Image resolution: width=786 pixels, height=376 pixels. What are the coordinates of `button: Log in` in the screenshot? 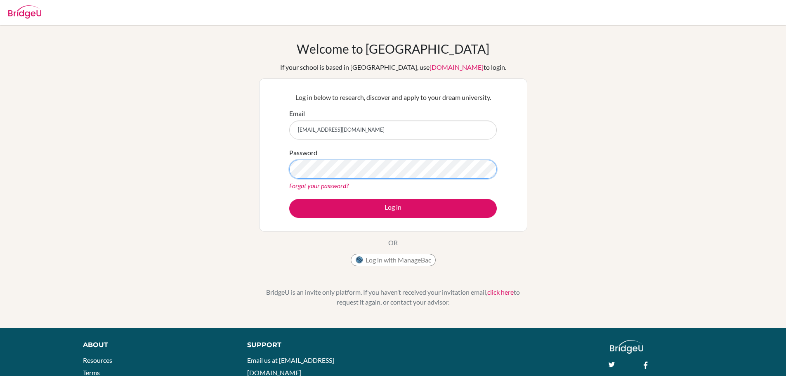 It's located at (393, 208).